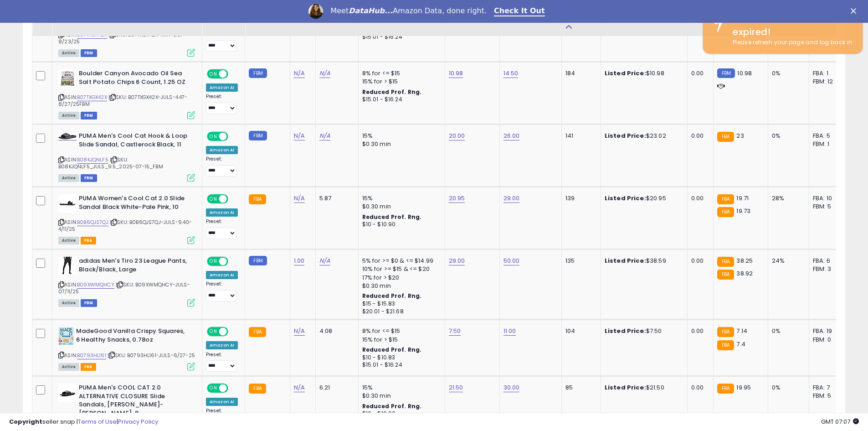  What do you see at coordinates (138, 422) in the screenshot?
I see `a: Privacy Policy` at bounding box center [138, 422].